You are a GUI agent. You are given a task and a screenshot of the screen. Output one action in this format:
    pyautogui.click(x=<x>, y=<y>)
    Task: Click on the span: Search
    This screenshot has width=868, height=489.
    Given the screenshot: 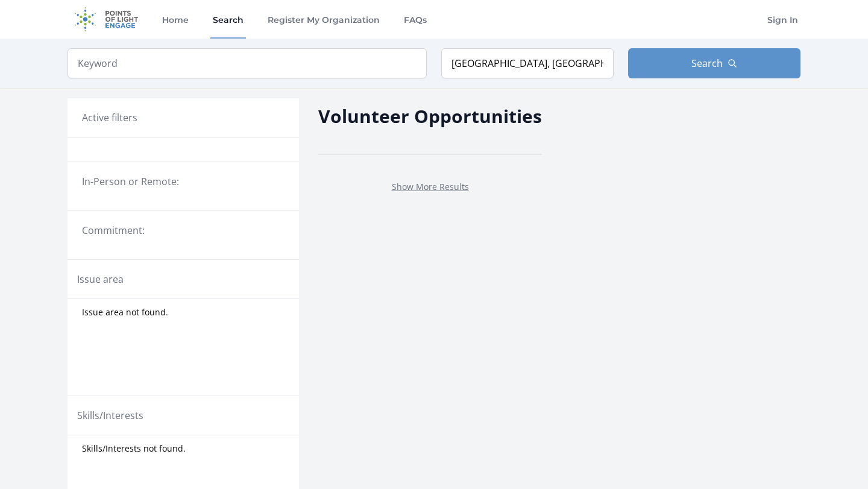 What is the action you would take?
    pyautogui.click(x=707, y=64)
    